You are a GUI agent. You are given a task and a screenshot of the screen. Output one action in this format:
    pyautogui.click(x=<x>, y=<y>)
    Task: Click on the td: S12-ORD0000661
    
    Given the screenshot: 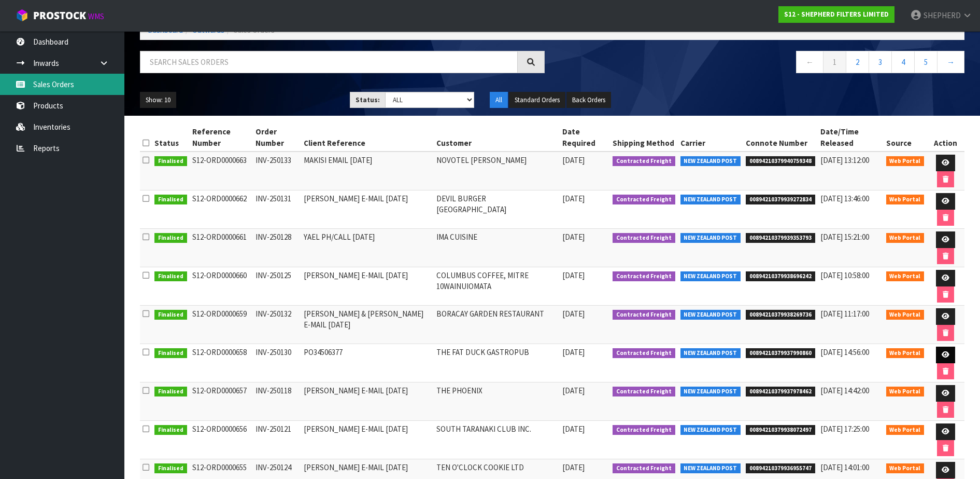 What is the action you would take?
    pyautogui.click(x=222, y=248)
    